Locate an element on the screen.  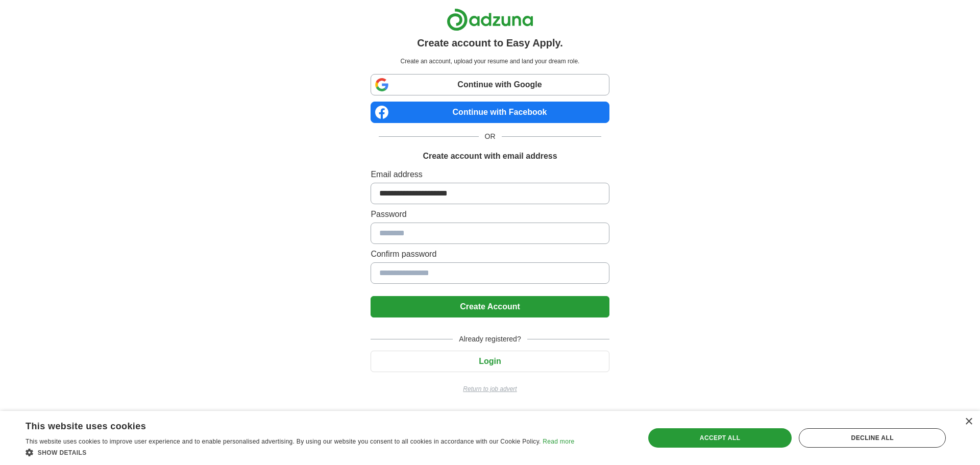
button: Create Account is located at coordinates (490, 307).